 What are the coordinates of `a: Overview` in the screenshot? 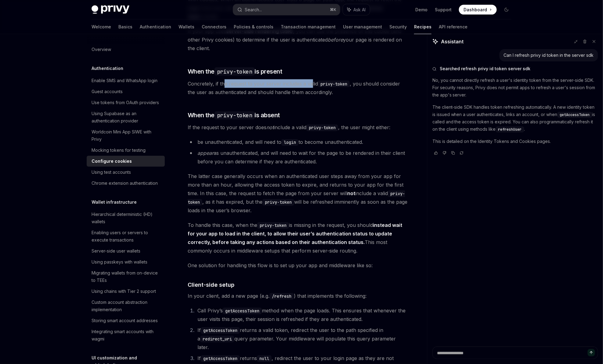 It's located at (126, 49).